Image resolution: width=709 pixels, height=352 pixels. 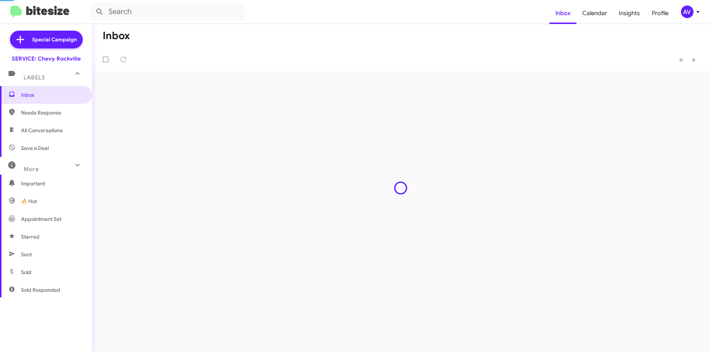 What do you see at coordinates (687, 59) in the screenshot?
I see `nav: Page navigation example` at bounding box center [687, 59].